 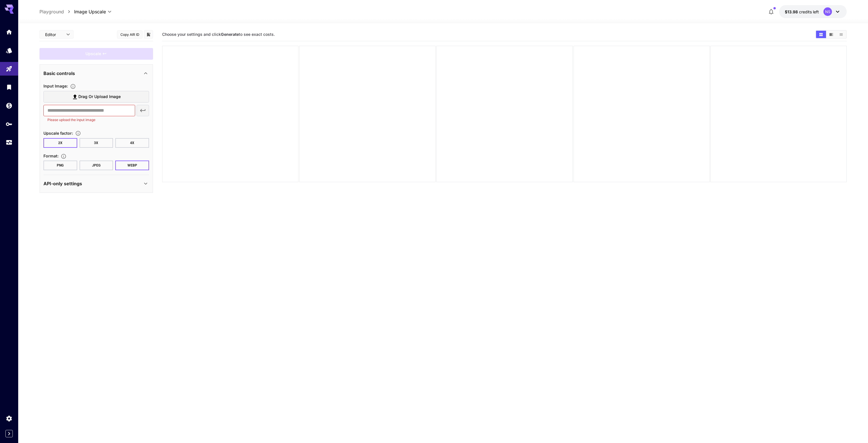 What do you see at coordinates (51, 156) in the screenshot?
I see `span: Format :` at bounding box center [51, 156].